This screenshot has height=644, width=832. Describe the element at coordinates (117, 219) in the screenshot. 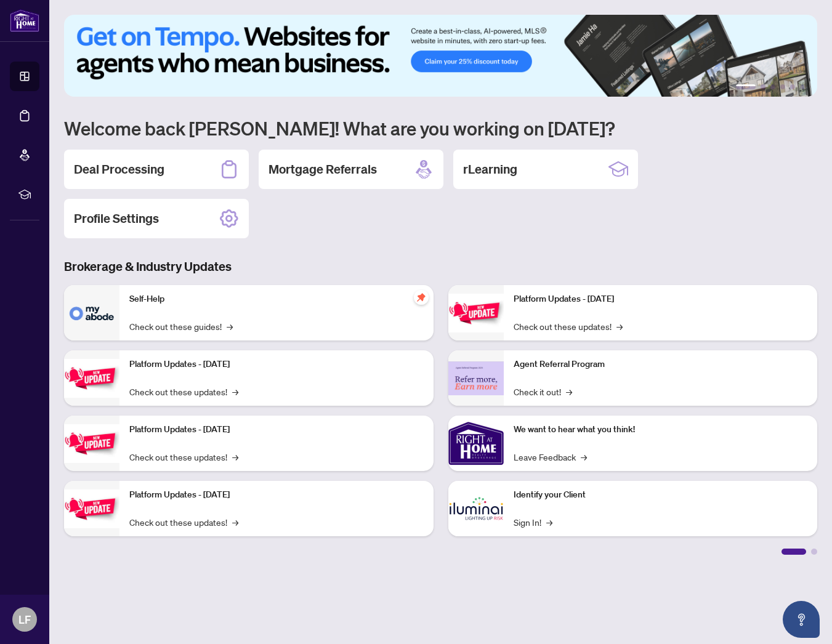

I see `h2: Profile Settings` at that location.